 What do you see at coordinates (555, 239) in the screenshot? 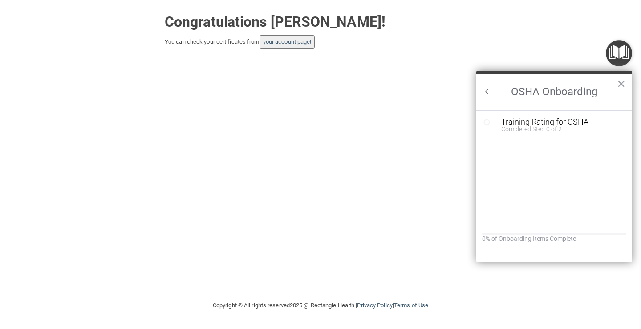
I see `div: 0% of Onboarding Items Complete` at bounding box center [555, 239].